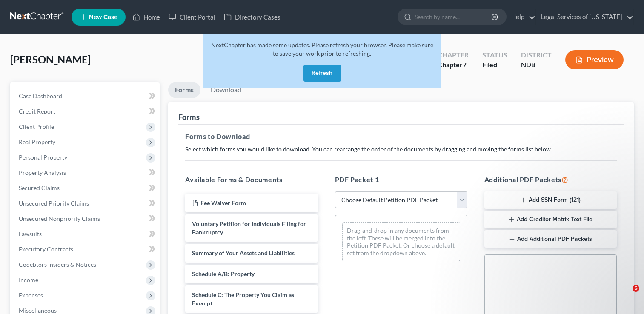  Describe the element at coordinates (42, 172) in the screenshot. I see `span: Property Analysis` at that location.